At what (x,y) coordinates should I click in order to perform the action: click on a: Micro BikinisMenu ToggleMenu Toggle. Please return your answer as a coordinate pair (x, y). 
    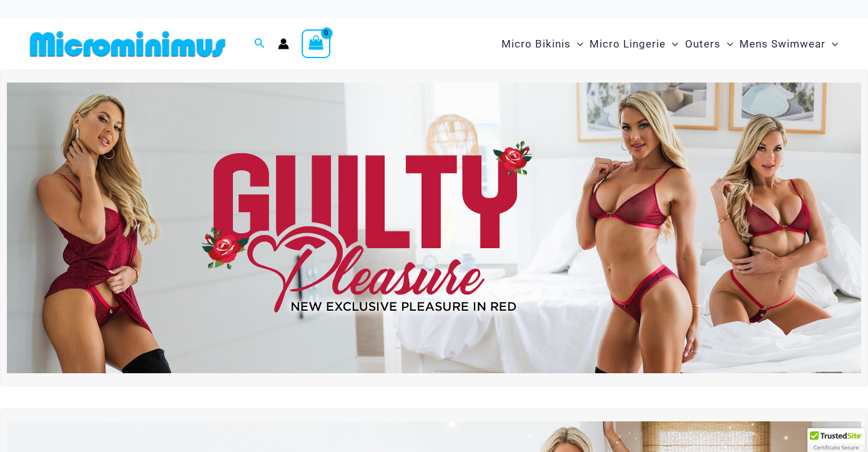
    Looking at the image, I should click on (542, 44).